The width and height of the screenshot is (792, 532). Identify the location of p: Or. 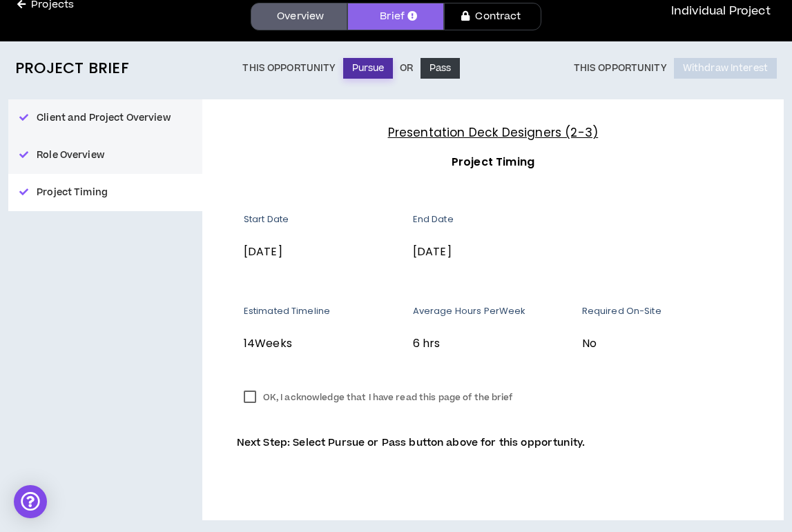
(406, 68).